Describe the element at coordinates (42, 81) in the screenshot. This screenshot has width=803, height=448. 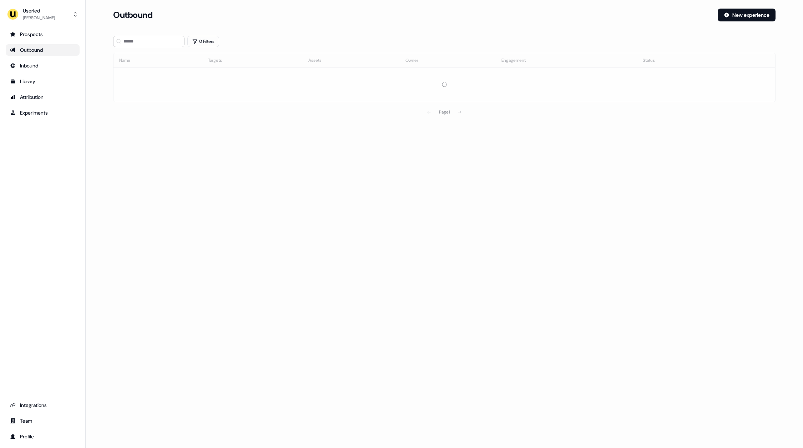
I see `div: Library` at that location.